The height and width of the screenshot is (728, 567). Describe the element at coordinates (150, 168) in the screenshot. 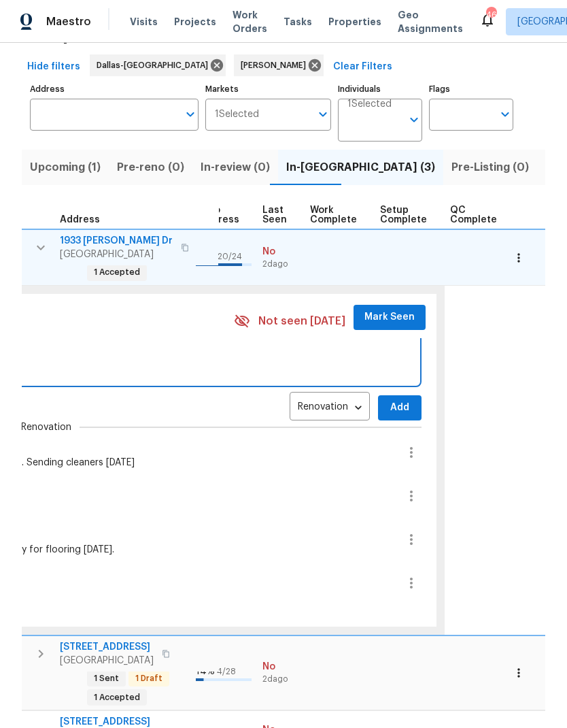

I see `span: Pre-reno (0)` at that location.